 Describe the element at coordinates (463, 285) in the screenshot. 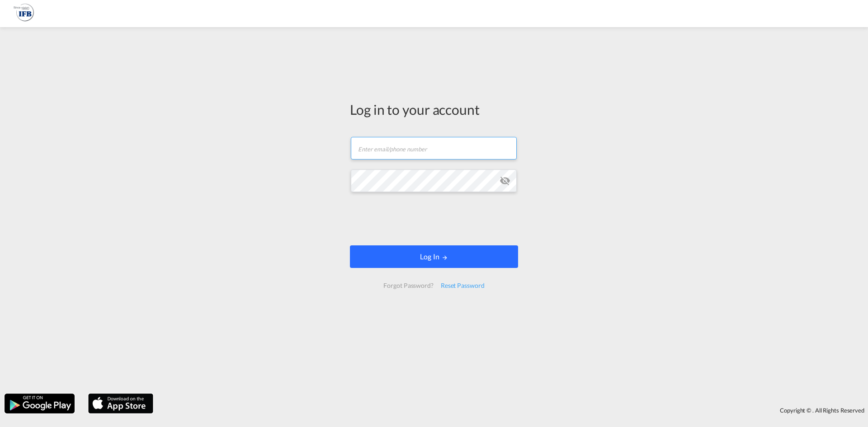

I see `div: Reset Password` at that location.